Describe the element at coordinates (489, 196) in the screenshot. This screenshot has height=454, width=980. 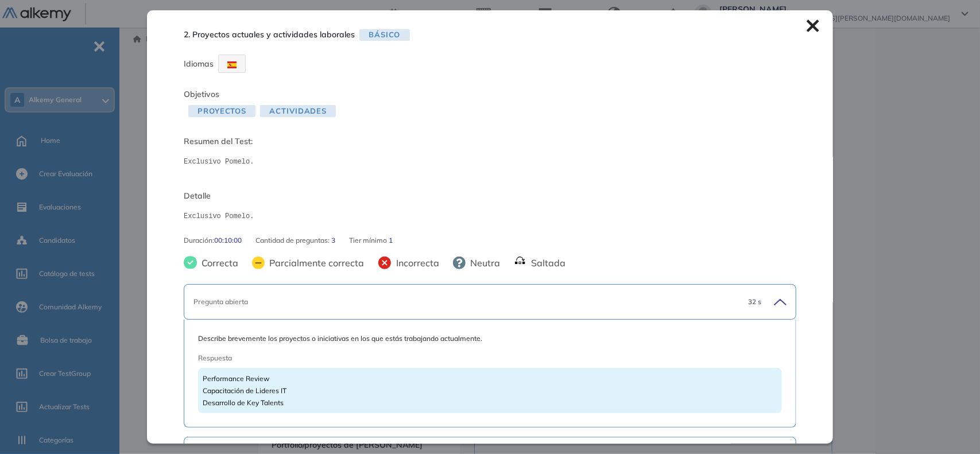
I see `span: Detalle` at that location.